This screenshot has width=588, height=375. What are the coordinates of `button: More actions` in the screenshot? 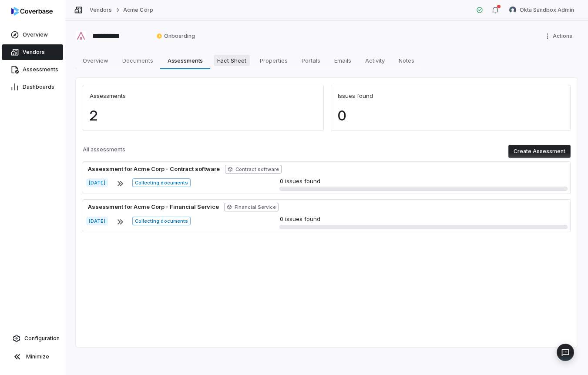 It's located at (559, 36).